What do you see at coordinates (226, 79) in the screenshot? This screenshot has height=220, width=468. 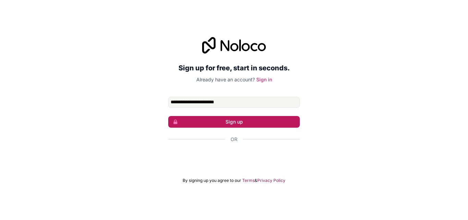 I see `span: Already have an account?` at bounding box center [226, 79].